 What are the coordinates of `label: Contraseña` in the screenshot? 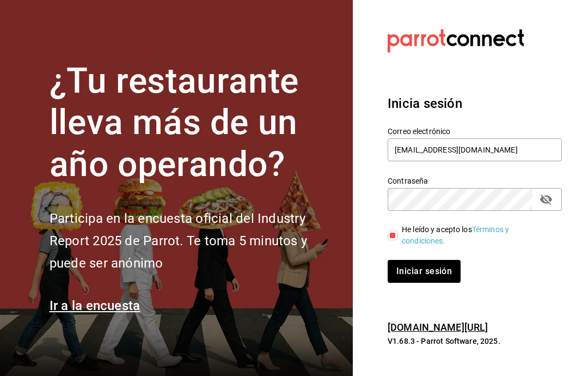 It's located at (475, 181).